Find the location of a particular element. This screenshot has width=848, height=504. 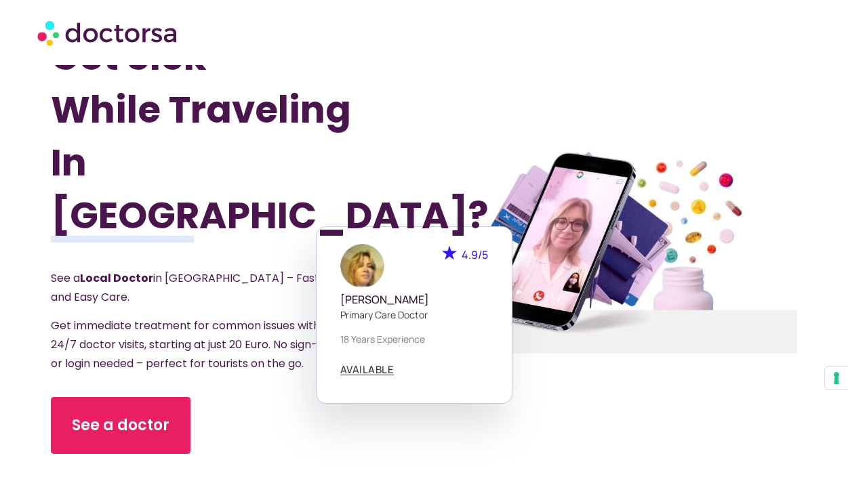

span: AVAILABLE is located at coordinates (368, 369).